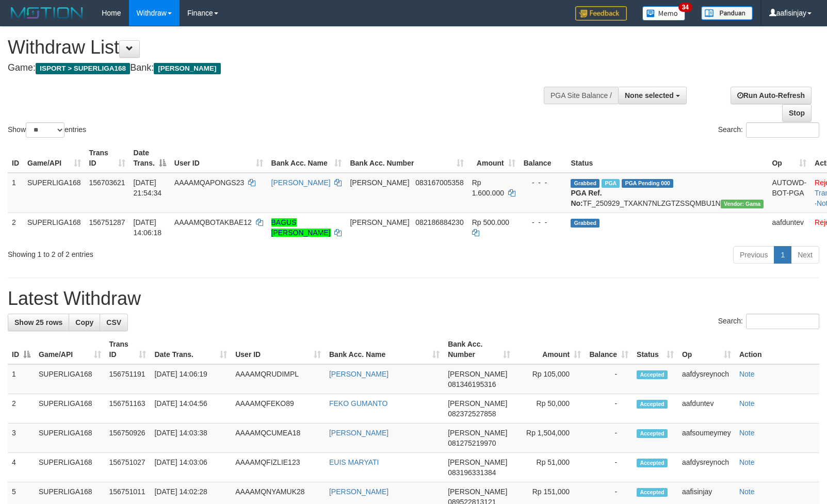 This screenshot has width=827, height=504. Describe the element at coordinates (549, 349) in the screenshot. I see `th: Amount: activate to sort column ascending` at that location.